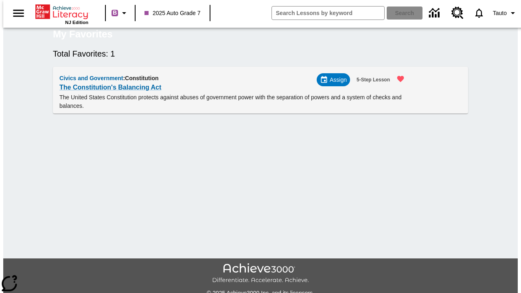 This screenshot has width=521, height=293. What do you see at coordinates (115, 13) in the screenshot?
I see `span: B` at bounding box center [115, 13].